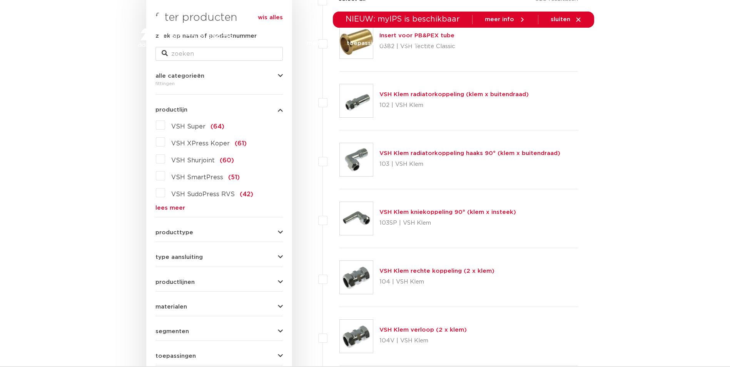 This screenshot has height=367, width=730. Describe the element at coordinates (423, 341) in the screenshot. I see `p: 104V | VSH Klem` at that location.